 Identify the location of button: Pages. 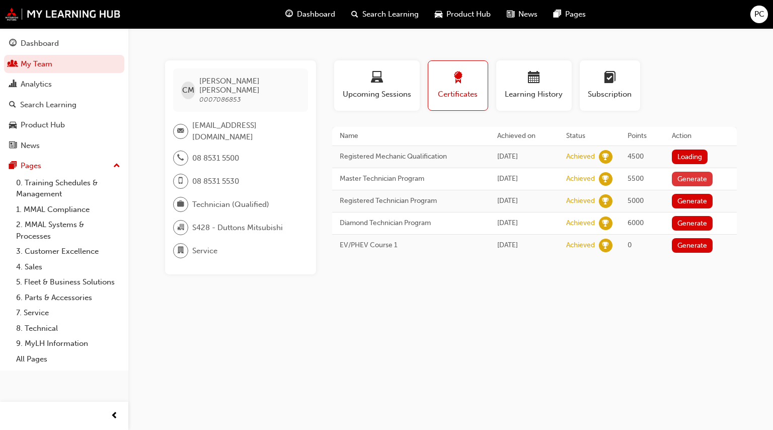
(64, 166).